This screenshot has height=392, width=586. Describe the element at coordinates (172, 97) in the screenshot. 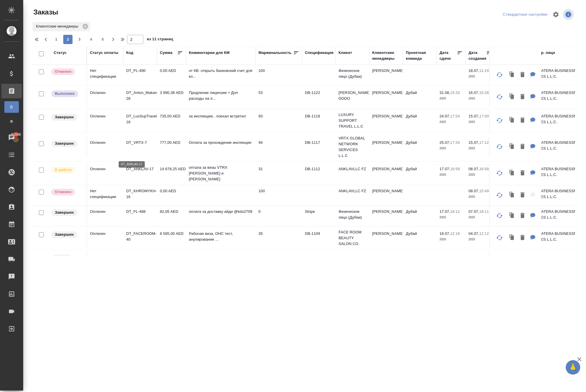

I see `td: 3 990,38 AED` at that location.